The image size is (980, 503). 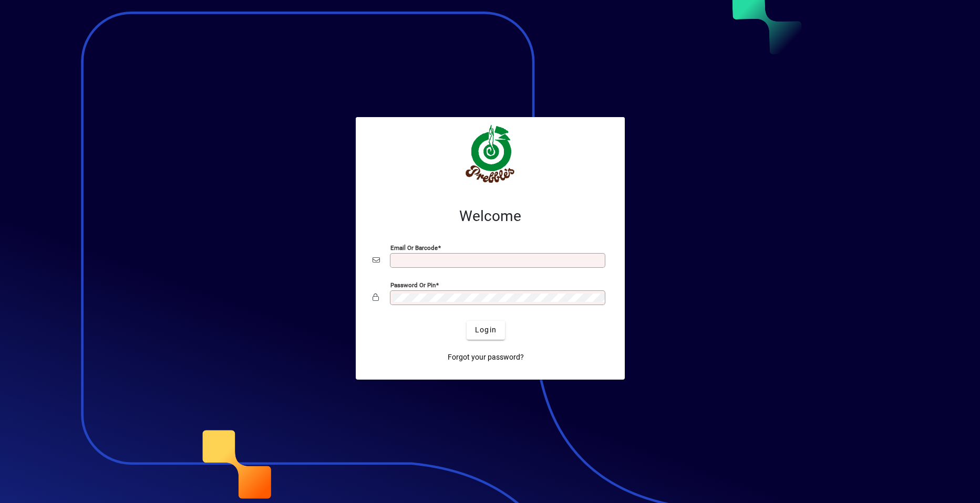 I want to click on mat-label: Password or Pin, so click(x=413, y=285).